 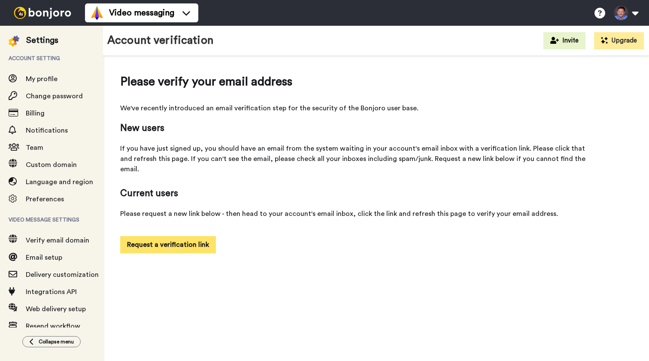 I want to click on a: Invite, so click(x=565, y=41).